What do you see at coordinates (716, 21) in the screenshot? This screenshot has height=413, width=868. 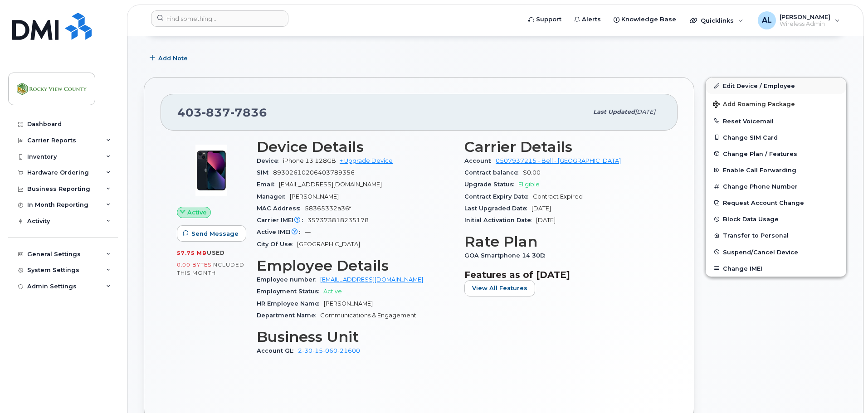 I see `div: Quicklinks` at bounding box center [716, 21].